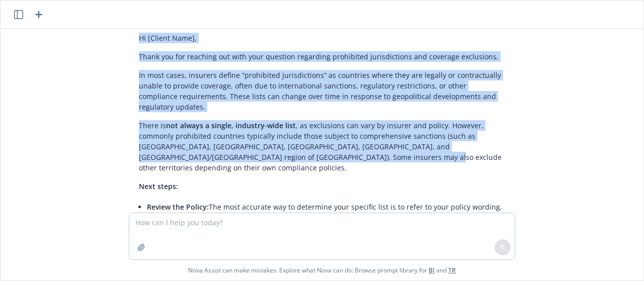 This screenshot has width=644, height=281. What do you see at coordinates (231, 125) in the screenshot?
I see `span: not always a single, industry-wide list` at bounding box center [231, 125].